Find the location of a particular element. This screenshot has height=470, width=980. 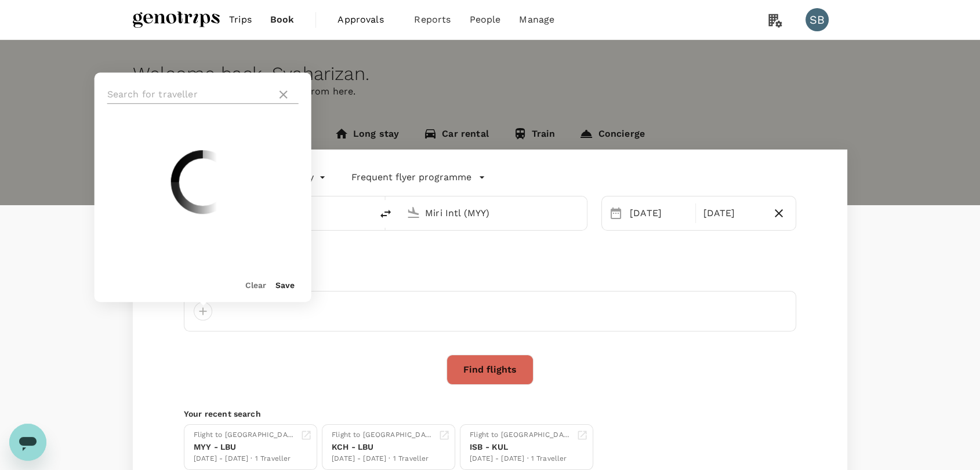

button: Frequent flyer programme is located at coordinates (418, 177).